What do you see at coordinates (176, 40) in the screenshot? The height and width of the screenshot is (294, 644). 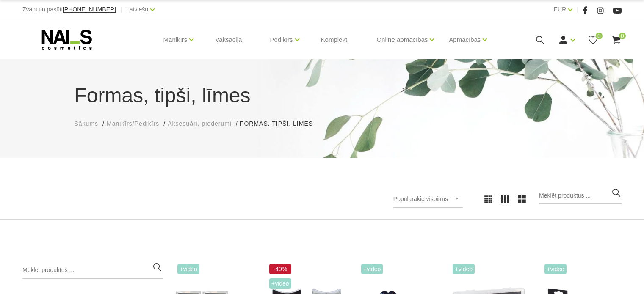 I see `a: Manikīrs` at bounding box center [176, 40].